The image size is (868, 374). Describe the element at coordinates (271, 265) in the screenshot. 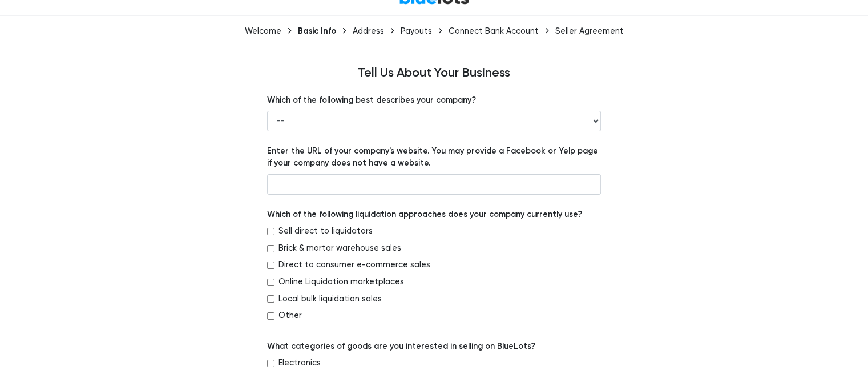

I see `input: Direct to consumer e-commerce sales` at that location.